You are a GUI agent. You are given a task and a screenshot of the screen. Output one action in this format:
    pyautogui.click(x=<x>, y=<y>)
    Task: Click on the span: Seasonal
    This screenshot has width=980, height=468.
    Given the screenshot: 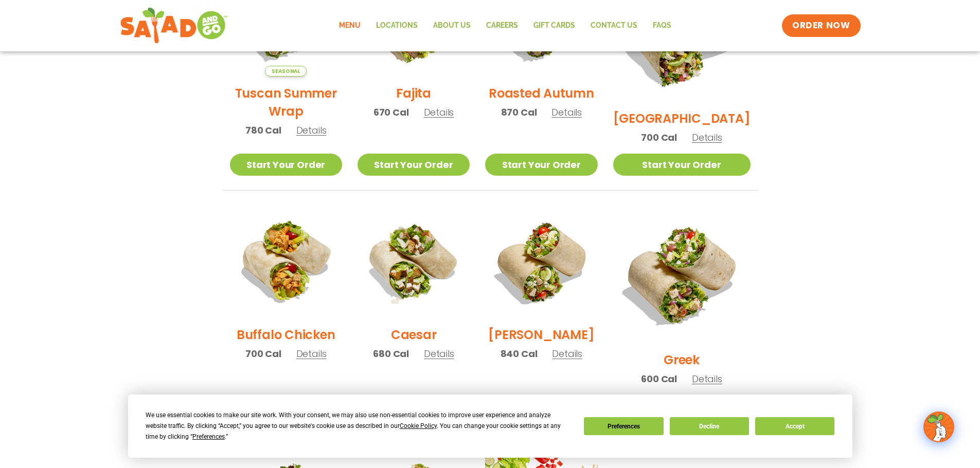 What is the action you would take?
    pyautogui.click(x=286, y=71)
    